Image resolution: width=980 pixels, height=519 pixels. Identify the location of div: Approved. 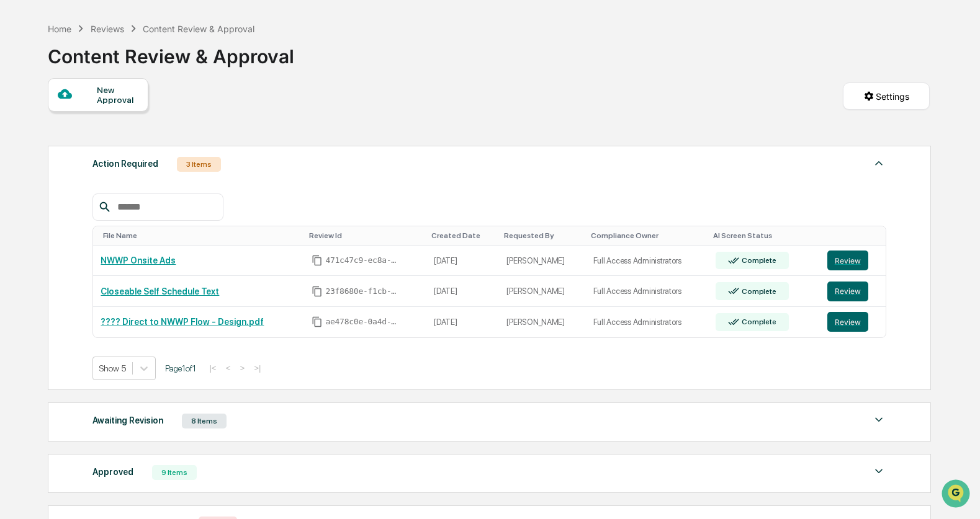
(113, 472).